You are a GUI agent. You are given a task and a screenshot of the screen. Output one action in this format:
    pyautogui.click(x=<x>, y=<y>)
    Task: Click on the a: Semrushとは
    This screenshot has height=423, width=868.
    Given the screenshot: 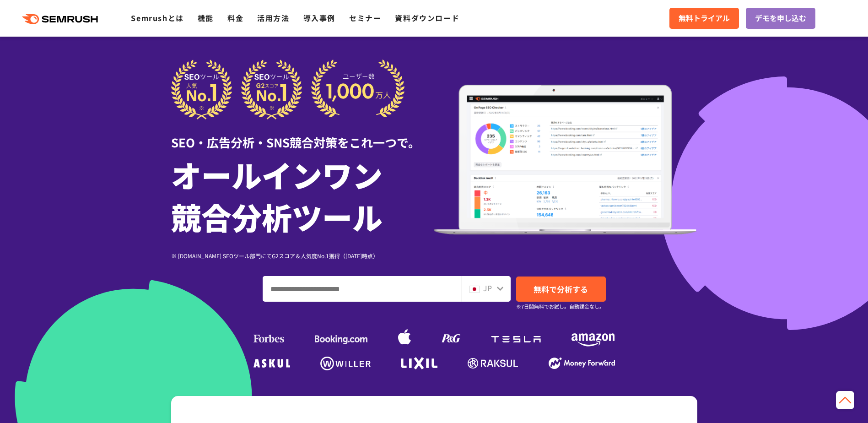 What is the action you would take?
    pyautogui.click(x=157, y=18)
    